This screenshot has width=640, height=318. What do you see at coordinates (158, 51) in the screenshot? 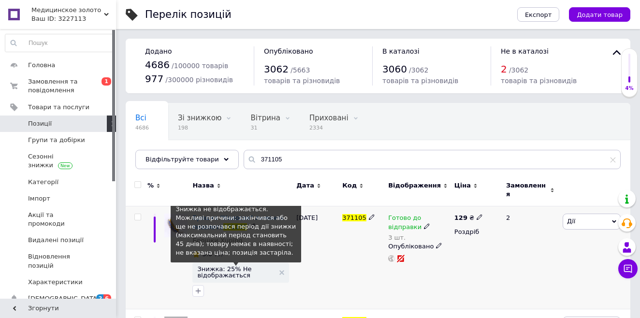
I see `span: Додано` at bounding box center [158, 51].